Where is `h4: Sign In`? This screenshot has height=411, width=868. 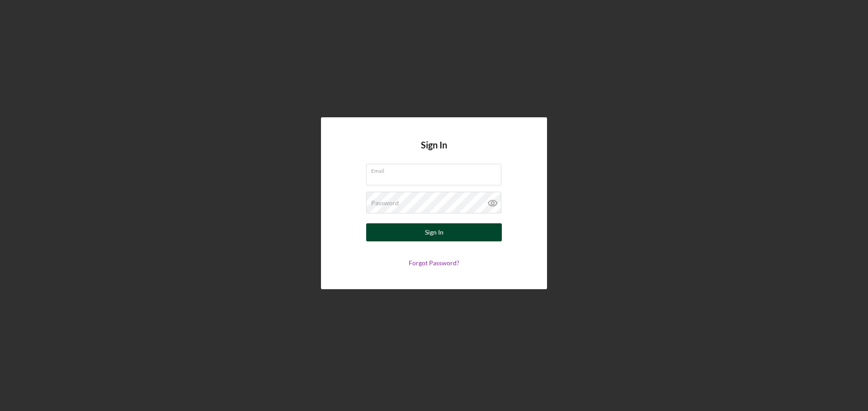 h4: Sign In is located at coordinates (434, 152).